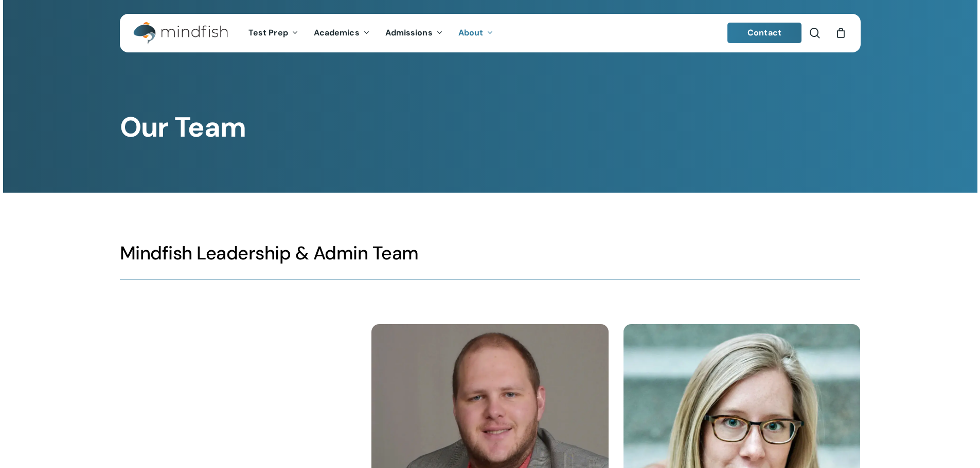  Describe the element at coordinates (490, 253) in the screenshot. I see `h3: Mindfish Leadership & Admin Team` at that location.